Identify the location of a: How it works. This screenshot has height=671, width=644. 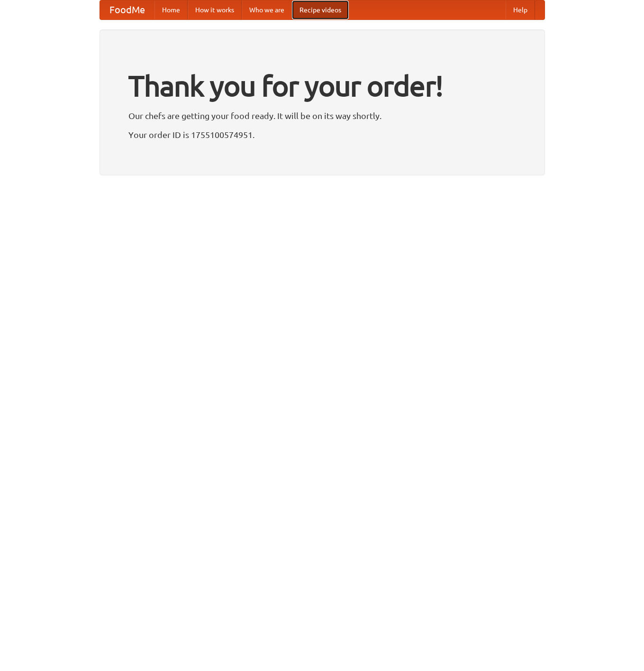
(215, 10).